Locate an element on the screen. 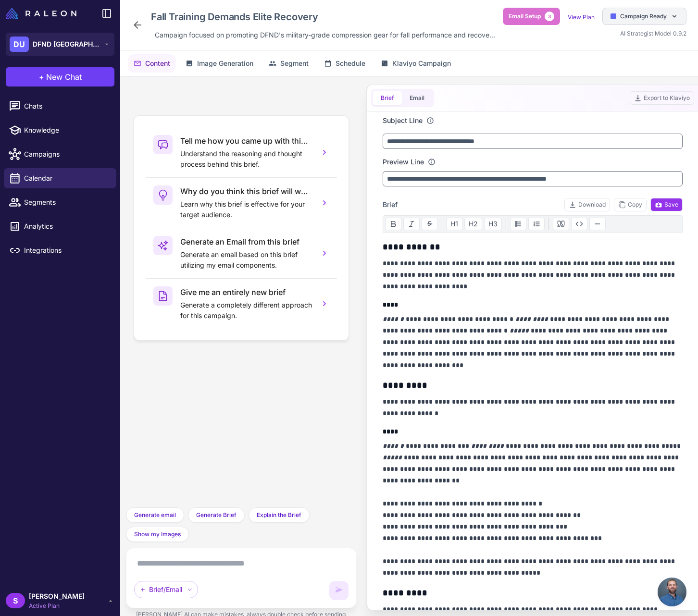 Image resolution: width=698 pixels, height=616 pixels. span: Calendar is located at coordinates (66, 178).